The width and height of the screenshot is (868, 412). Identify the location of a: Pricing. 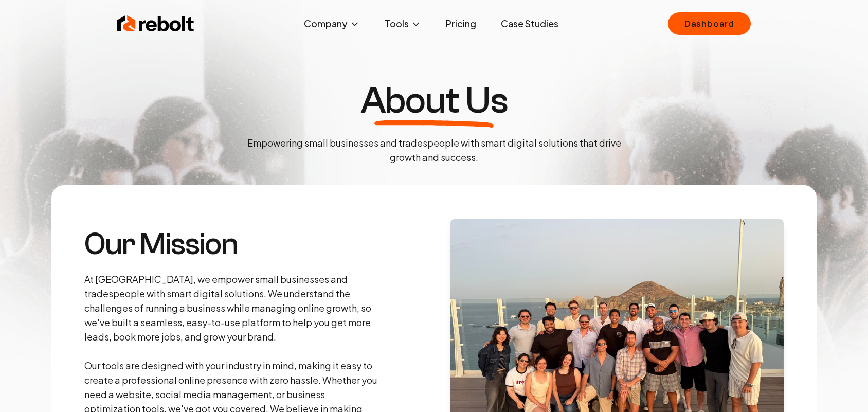
(461, 24).